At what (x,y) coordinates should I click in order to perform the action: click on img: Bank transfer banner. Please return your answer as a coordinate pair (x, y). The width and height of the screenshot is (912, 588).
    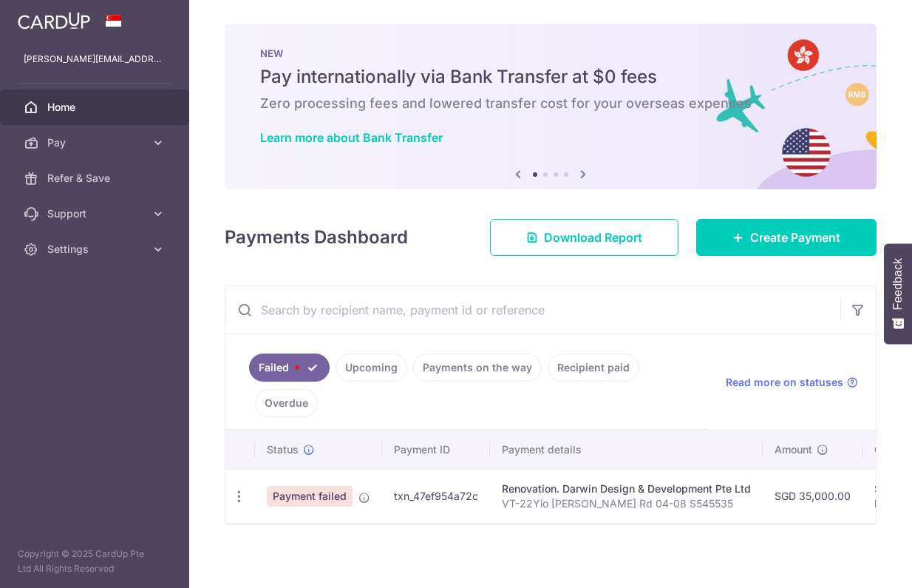
    Looking at the image, I should click on (550, 107).